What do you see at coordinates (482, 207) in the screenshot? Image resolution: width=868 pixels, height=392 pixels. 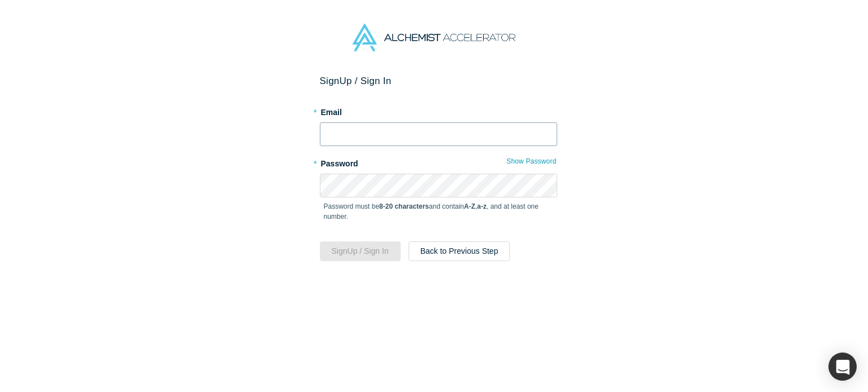 I see `strong: a-z` at bounding box center [482, 207].